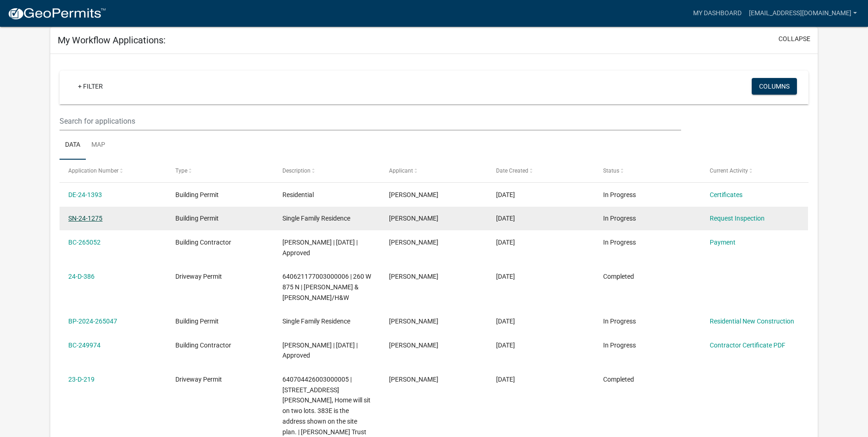 This screenshot has width=868, height=437. What do you see at coordinates (84, 242) in the screenshot?
I see `a: BC-265052` at bounding box center [84, 242].